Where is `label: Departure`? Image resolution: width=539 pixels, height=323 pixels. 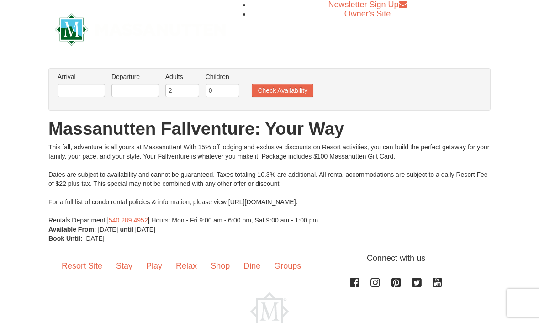
label: Departure is located at coordinates (135, 77).